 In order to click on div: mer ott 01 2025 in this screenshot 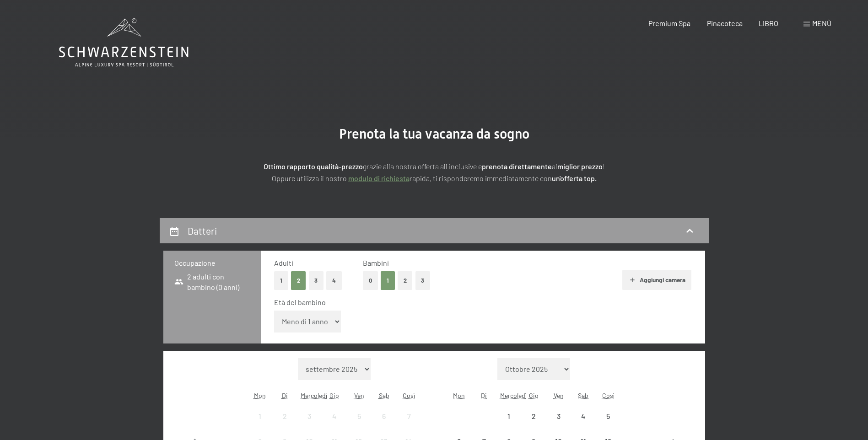, I will do `click(509, 416)`.